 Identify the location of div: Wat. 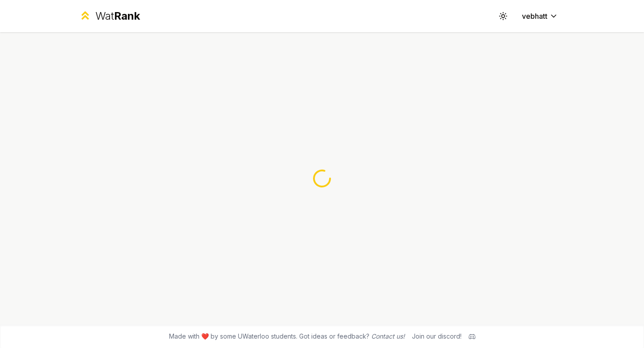
(117, 16).